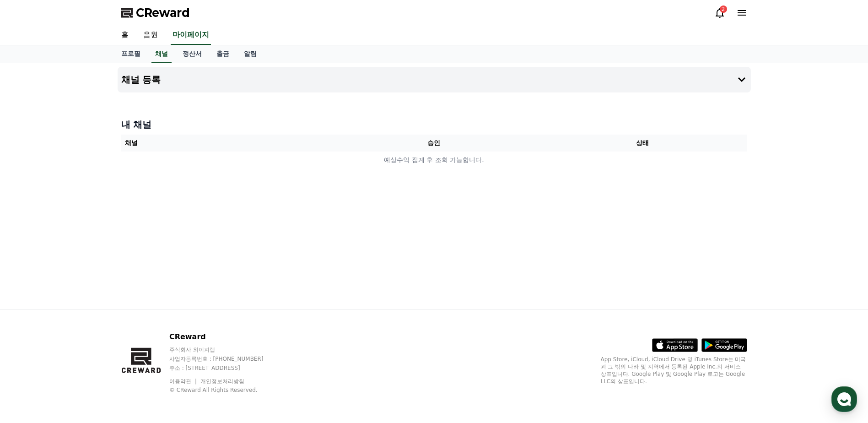 The height and width of the screenshot is (423, 868). What do you see at coordinates (723, 9) in the screenshot?
I see `div: 2` at bounding box center [723, 9].